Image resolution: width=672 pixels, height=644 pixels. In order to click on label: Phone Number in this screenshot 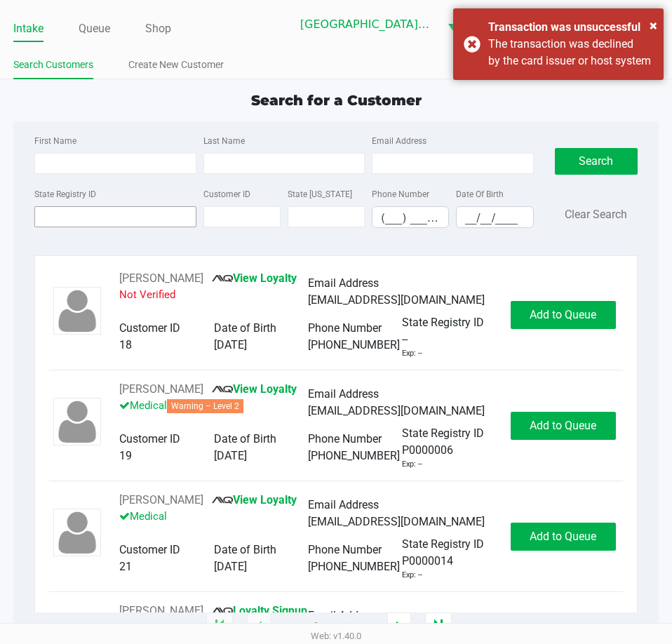, I will do `click(400, 195)`.